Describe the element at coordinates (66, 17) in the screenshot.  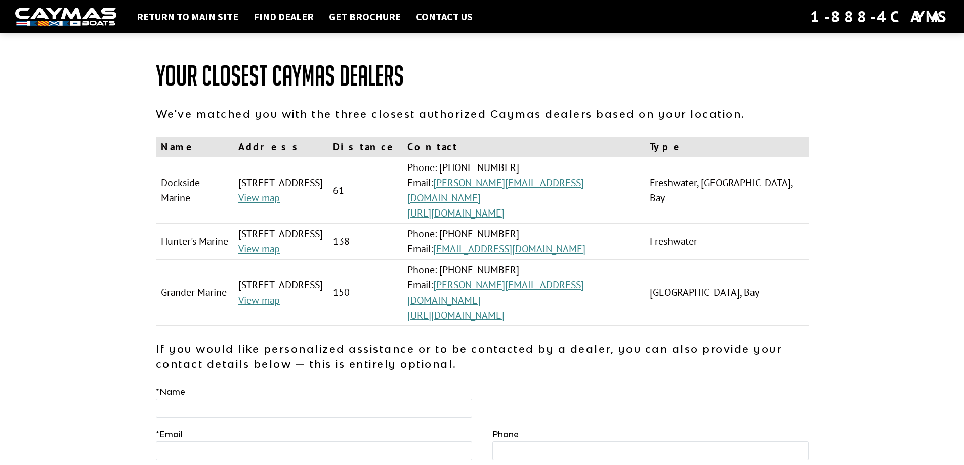
I see `img: white-logo-c9c8dbefe5ff5ceceb0f0178aa75bf4bb51f6bca0971e226c86eb53dfe498488.png` at that location.